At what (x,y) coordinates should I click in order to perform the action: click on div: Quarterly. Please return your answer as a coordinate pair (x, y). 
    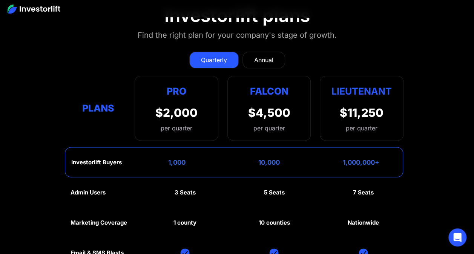
    Looking at the image, I should click on (214, 60).